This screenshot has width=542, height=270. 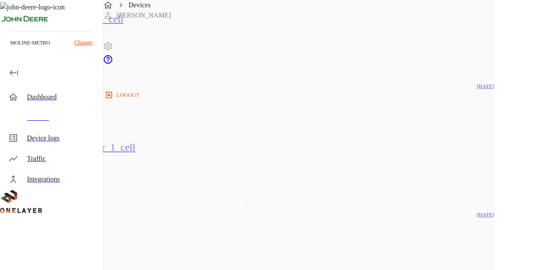 What do you see at coordinates (255, 181) in the screenshot?
I see `li: 2 Devices` at bounding box center [255, 181].